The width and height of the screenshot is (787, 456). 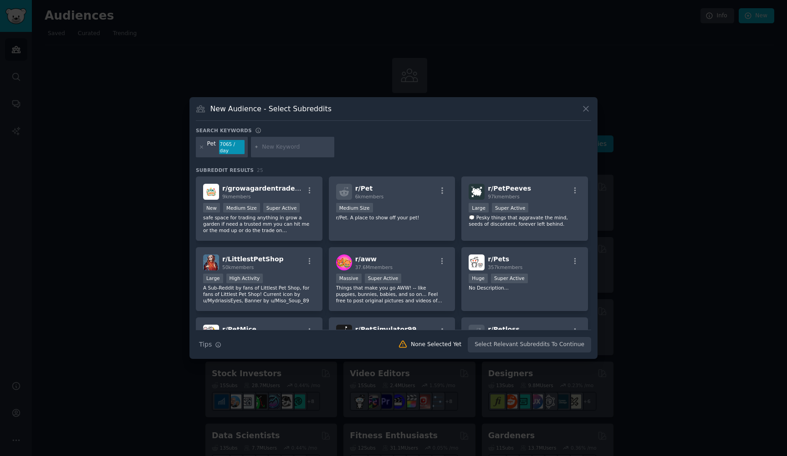 I want to click on h3: New Audience - Select Subreddits, so click(x=271, y=108).